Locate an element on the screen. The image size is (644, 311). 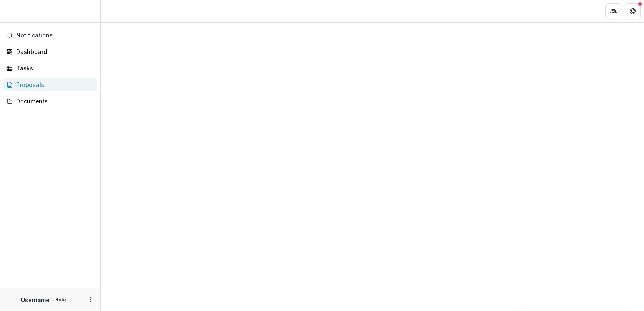
a: Dashboard is located at coordinates (50, 52).